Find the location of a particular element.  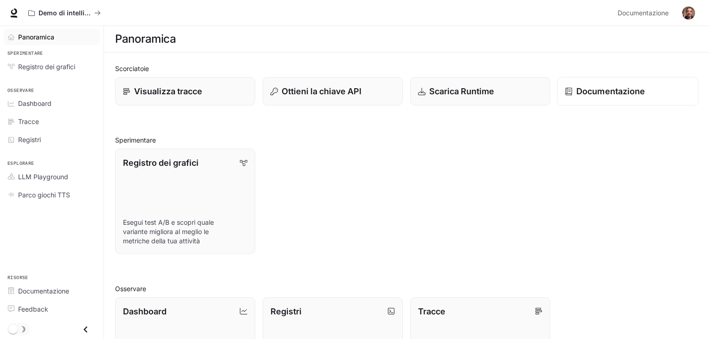

font: Scarica Runtime is located at coordinates (461, 91).